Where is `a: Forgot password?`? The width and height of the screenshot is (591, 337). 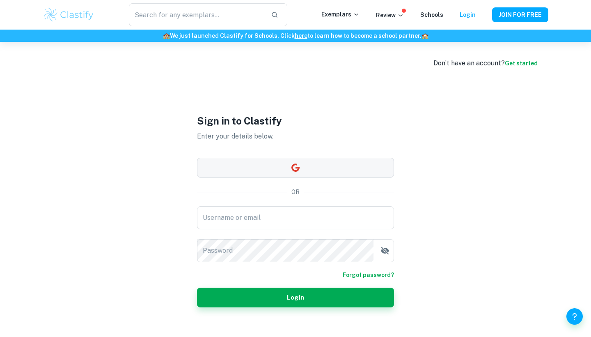 a: Forgot password? is located at coordinates (368, 275).